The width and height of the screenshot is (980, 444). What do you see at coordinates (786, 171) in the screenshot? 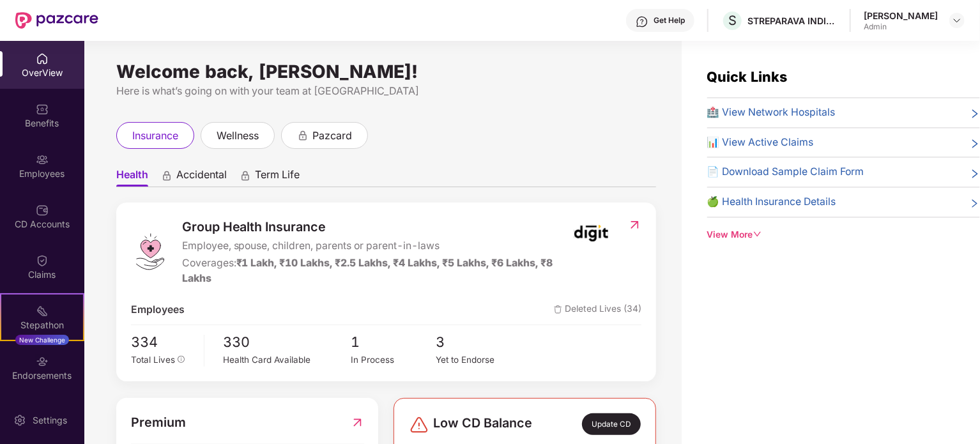
I see `span: 📄 Download Sample Claim Form` at bounding box center [786, 171].